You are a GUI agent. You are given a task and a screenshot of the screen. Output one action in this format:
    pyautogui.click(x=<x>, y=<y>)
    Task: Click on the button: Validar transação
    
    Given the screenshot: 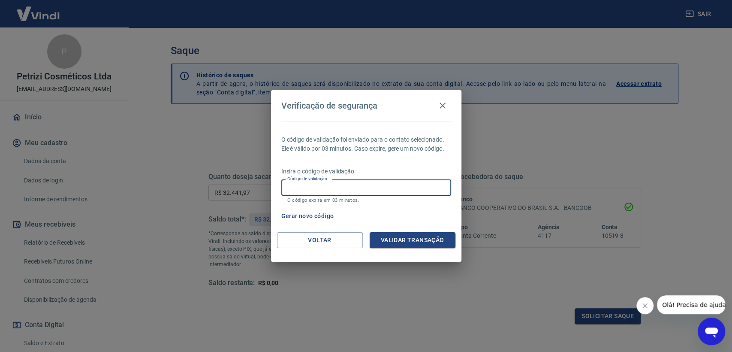 What is the action you would take?
    pyautogui.click(x=413, y=240)
    